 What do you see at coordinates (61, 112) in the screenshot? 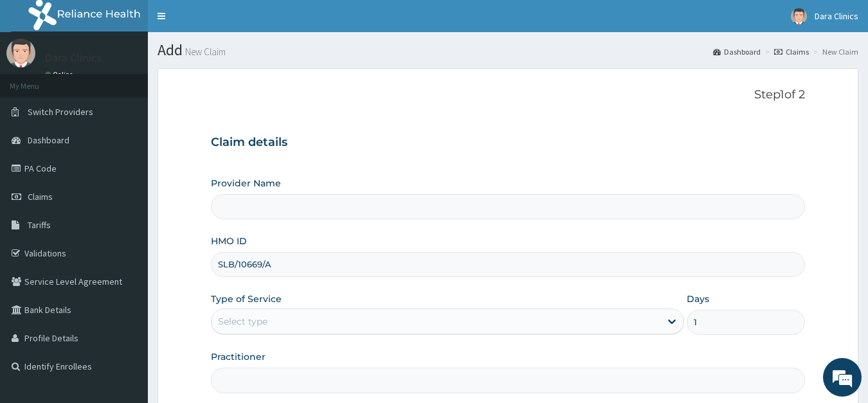
I see `span: Switch Providers` at bounding box center [61, 112].